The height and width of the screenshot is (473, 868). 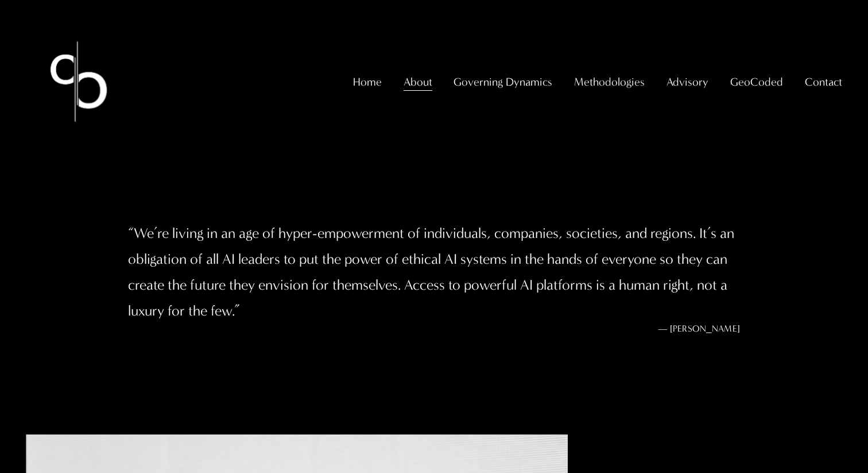 I want to click on span: Methodologies, so click(x=609, y=81).